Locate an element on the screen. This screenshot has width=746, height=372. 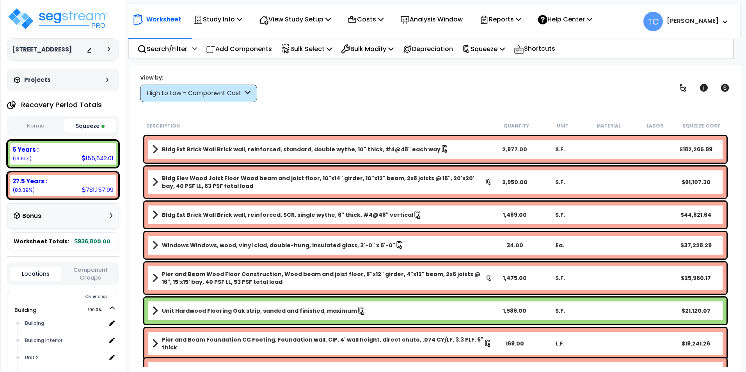
b: Windows Windows, wood, vinyl clad, double-hung, insulated glass, 3'-0" x 5'-0" is located at coordinates (278, 245).